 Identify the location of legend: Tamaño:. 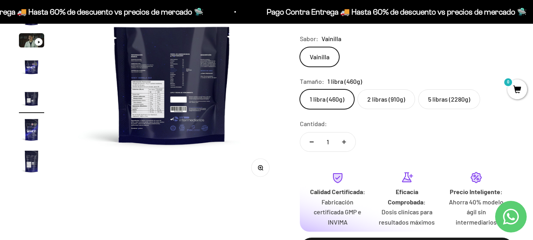
(312, 81).